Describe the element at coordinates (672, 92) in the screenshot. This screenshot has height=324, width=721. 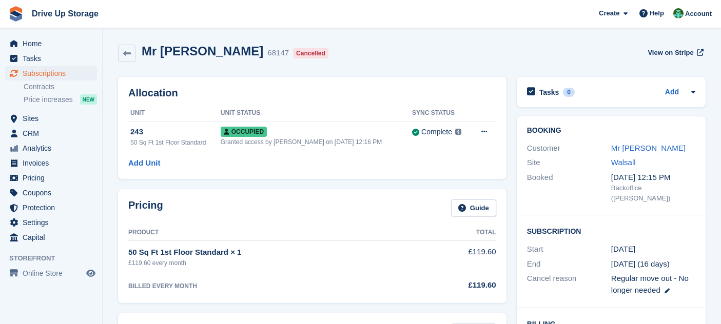
I see `a: Add` at that location.